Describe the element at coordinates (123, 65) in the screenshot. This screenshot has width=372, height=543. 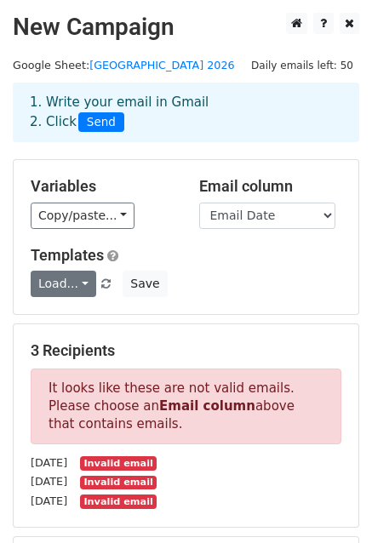
I see `small: Google Sheet:` at that location.